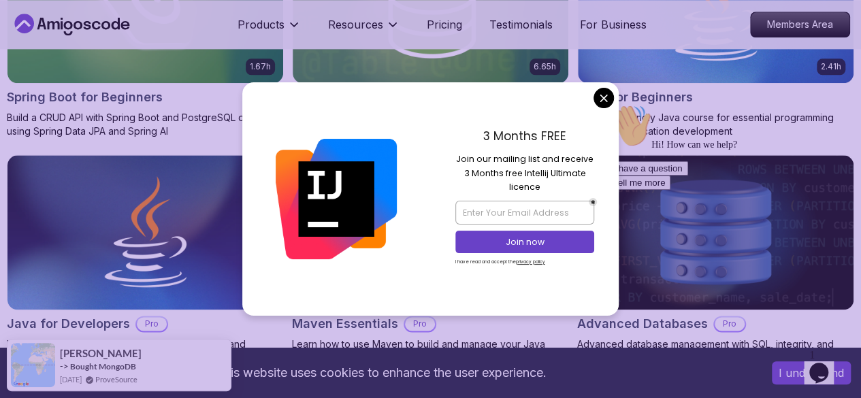  Describe the element at coordinates (643, 324) in the screenshot. I see `h2: Advanced Databases` at that location.